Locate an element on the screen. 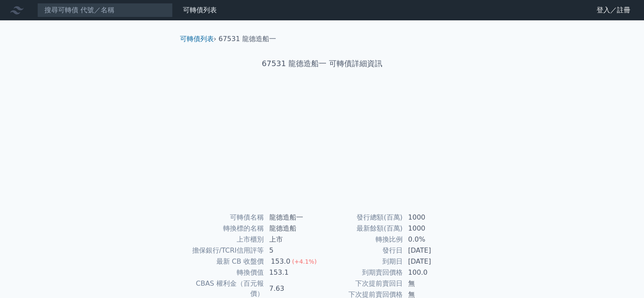 The image size is (644, 298). td: 100.0 is located at coordinates (432, 272).